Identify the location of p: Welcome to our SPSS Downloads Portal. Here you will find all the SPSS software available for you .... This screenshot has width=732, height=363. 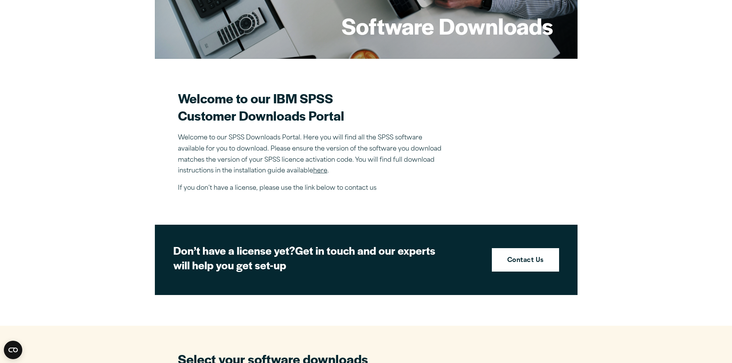
(312, 154).